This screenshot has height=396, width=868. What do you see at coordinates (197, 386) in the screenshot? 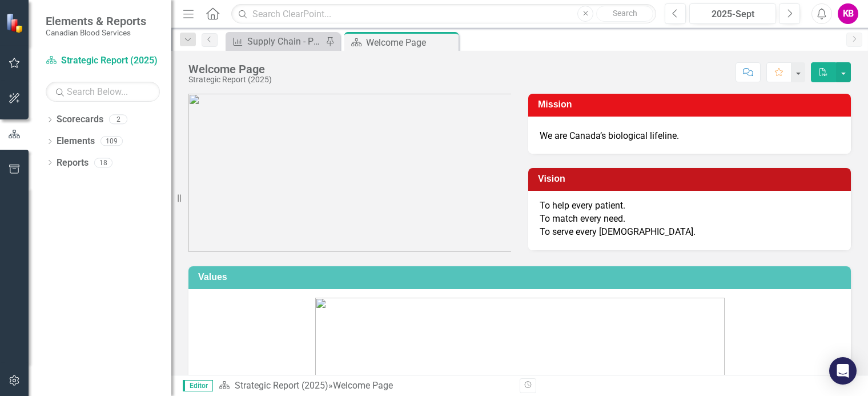
I see `span: Editor` at bounding box center [197, 386].